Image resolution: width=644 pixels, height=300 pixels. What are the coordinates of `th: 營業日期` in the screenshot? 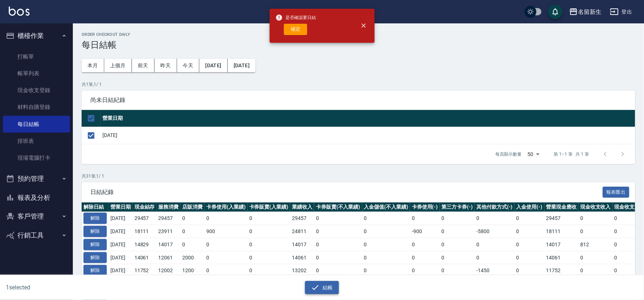 It's located at (368, 118).